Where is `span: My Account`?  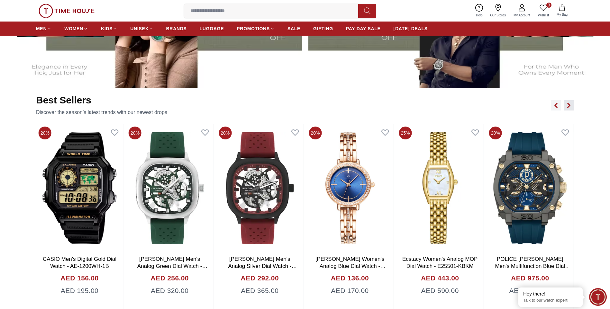 span: My Account is located at coordinates (522, 15).